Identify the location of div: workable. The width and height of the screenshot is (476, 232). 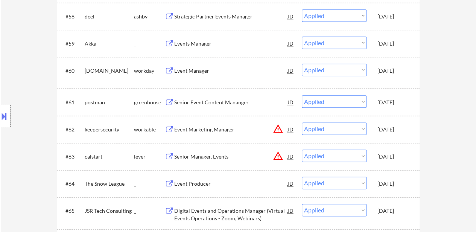
(150, 130).